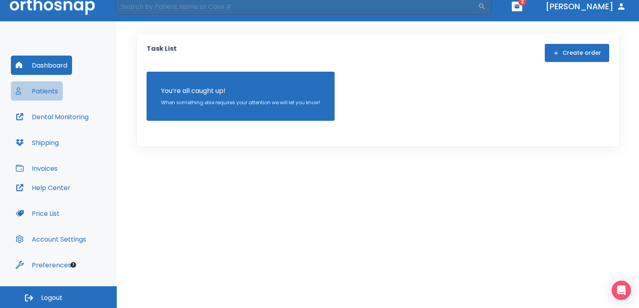 This screenshot has height=308, width=639. What do you see at coordinates (52, 117) in the screenshot?
I see `a: Dental Monitoring` at bounding box center [52, 117].